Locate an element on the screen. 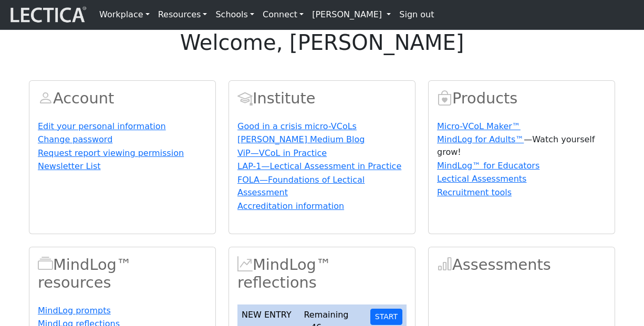 The image size is (644, 326). h2: MindLog™ resources is located at coordinates (123, 274).